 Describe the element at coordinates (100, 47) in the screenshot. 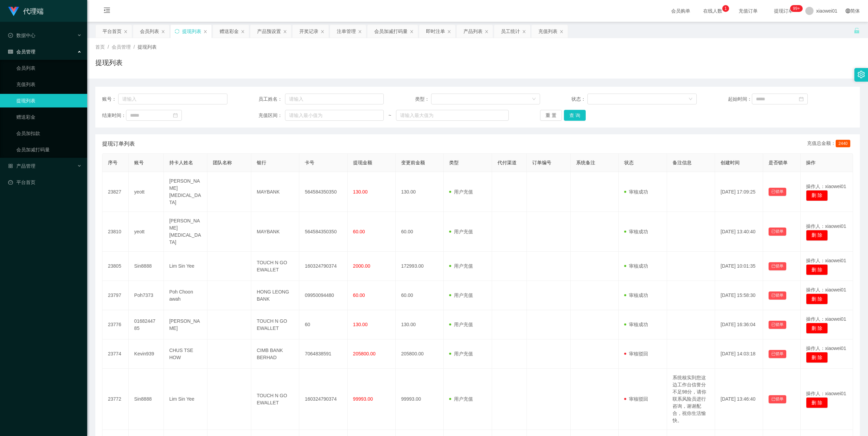

I see `span: 首页` at that location.